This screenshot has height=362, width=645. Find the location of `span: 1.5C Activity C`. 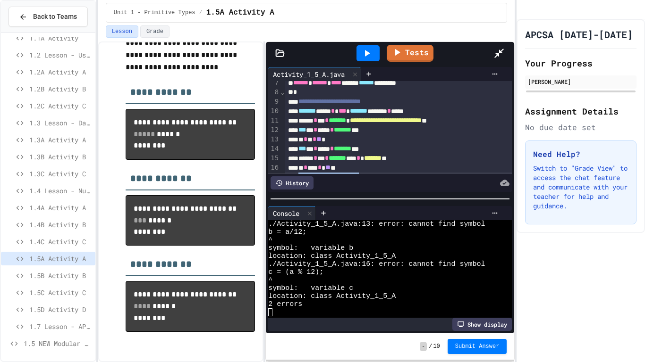

span: 1.5C Activity C is located at coordinates (60, 293).